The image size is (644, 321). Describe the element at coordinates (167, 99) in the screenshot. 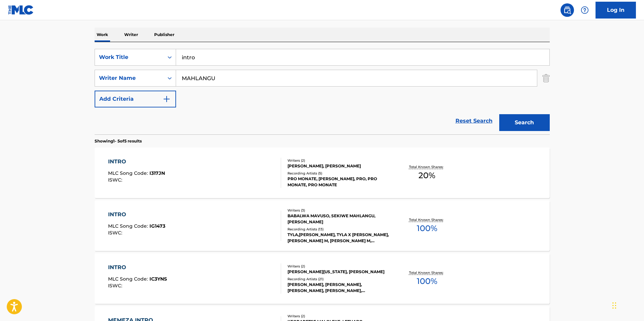

I see `img: 9d2ae6d4665cec9f34b9.svg` at that location.